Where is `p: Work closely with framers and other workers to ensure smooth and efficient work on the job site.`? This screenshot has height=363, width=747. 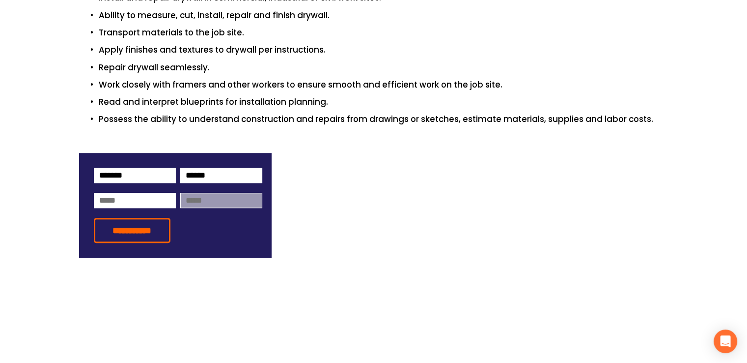 p: Work closely with framers and other workers to ensure smooth and efficient work on the job site. is located at coordinates (384, 85).